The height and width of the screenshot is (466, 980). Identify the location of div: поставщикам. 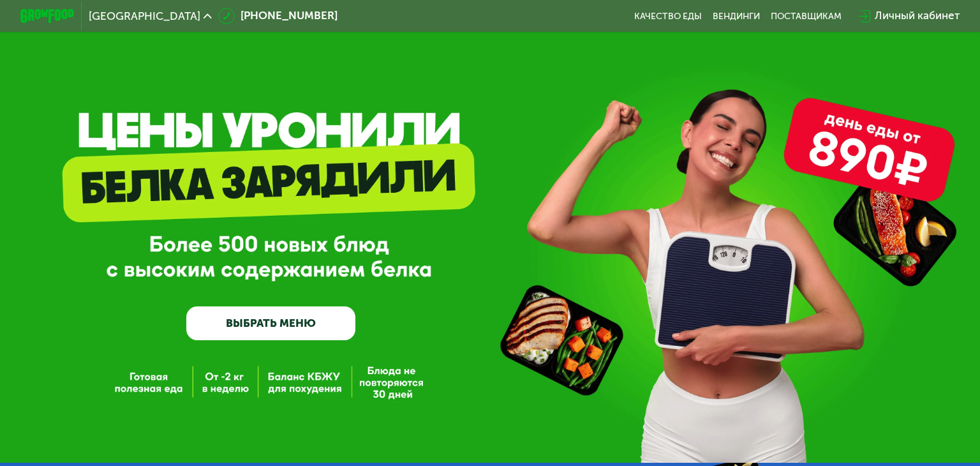
(806, 16).